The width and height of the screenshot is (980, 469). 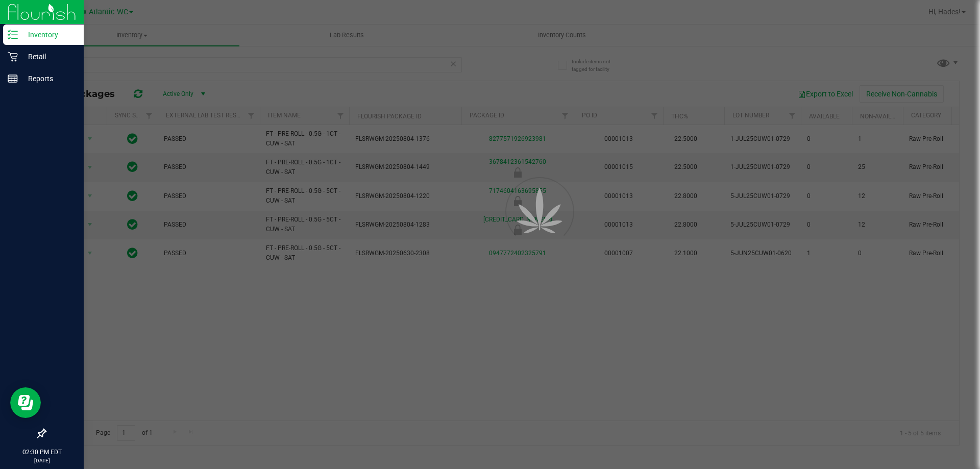 What do you see at coordinates (49, 79) in the screenshot?
I see `p: Reports` at bounding box center [49, 79].